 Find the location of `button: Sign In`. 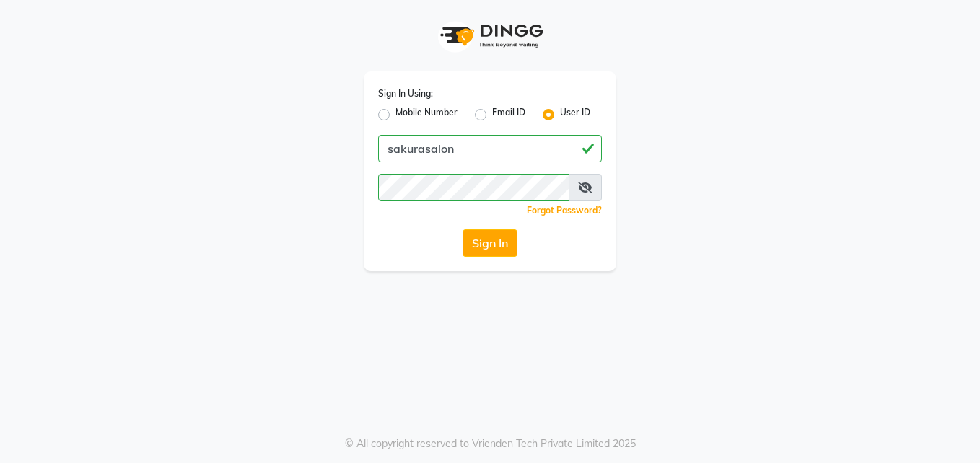

button: Sign In is located at coordinates (490, 243).